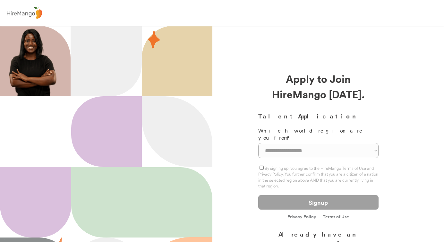 This screenshot has width=444, height=242. What do you see at coordinates (318, 202) in the screenshot?
I see `button: Signup` at bounding box center [318, 202].